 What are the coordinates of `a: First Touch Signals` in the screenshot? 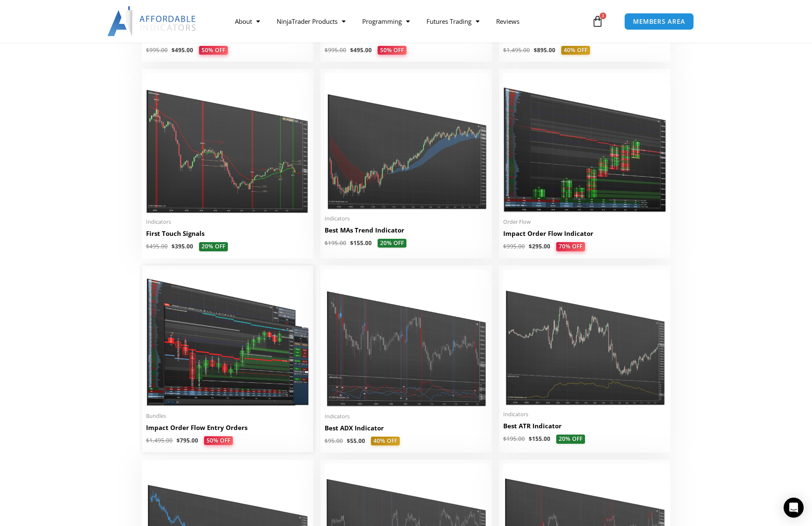 It's located at (228, 235).